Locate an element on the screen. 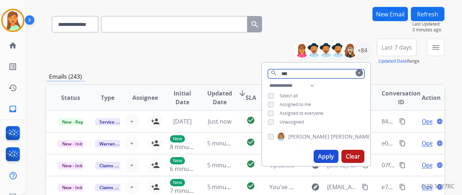  mat-icon: menu is located at coordinates (435, 47).